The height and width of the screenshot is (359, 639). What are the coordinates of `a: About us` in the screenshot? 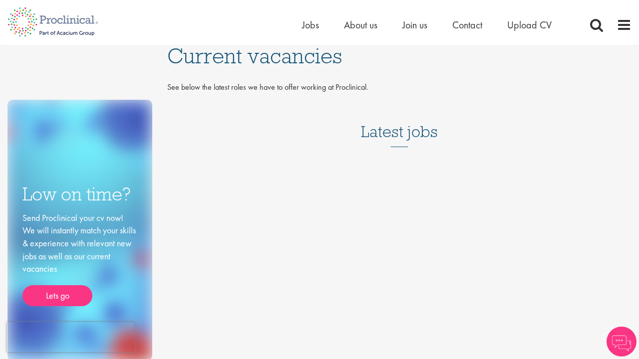 It's located at (360, 25).